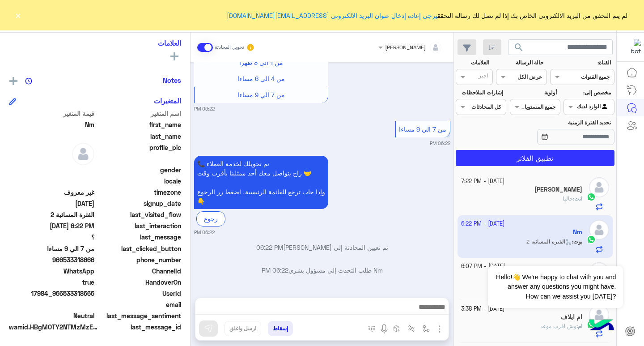  I want to click on span: last_interaction, so click(139, 226).